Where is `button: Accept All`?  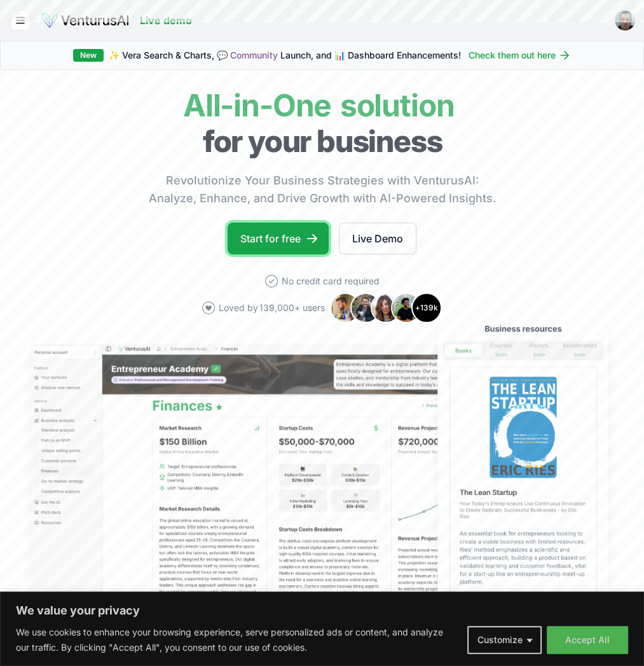 button: Accept All is located at coordinates (587, 640).